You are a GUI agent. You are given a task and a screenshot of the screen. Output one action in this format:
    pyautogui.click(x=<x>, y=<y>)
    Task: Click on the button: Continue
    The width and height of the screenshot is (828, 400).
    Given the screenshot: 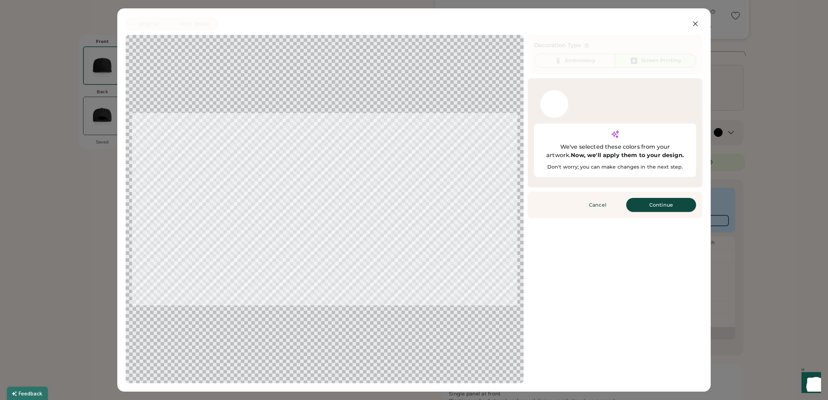 What is the action you would take?
    pyautogui.click(x=661, y=205)
    